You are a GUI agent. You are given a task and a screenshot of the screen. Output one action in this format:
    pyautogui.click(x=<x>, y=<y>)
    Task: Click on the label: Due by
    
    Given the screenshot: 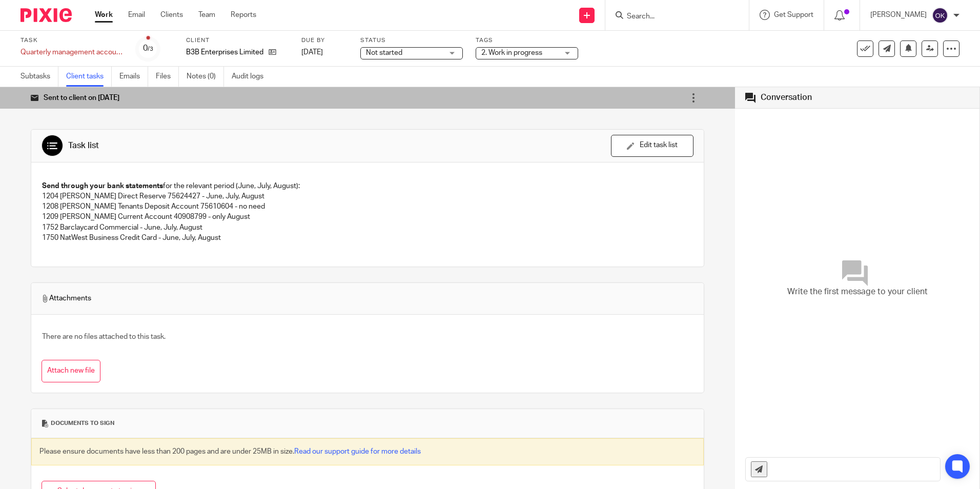 What is the action you would take?
    pyautogui.click(x=324, y=40)
    